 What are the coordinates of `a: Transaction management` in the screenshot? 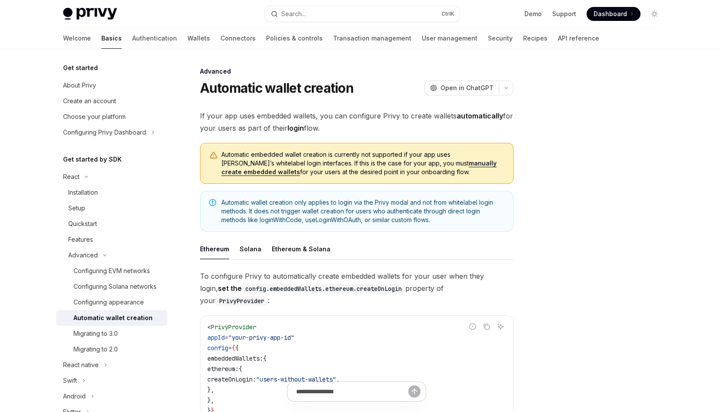 It's located at (372, 38).